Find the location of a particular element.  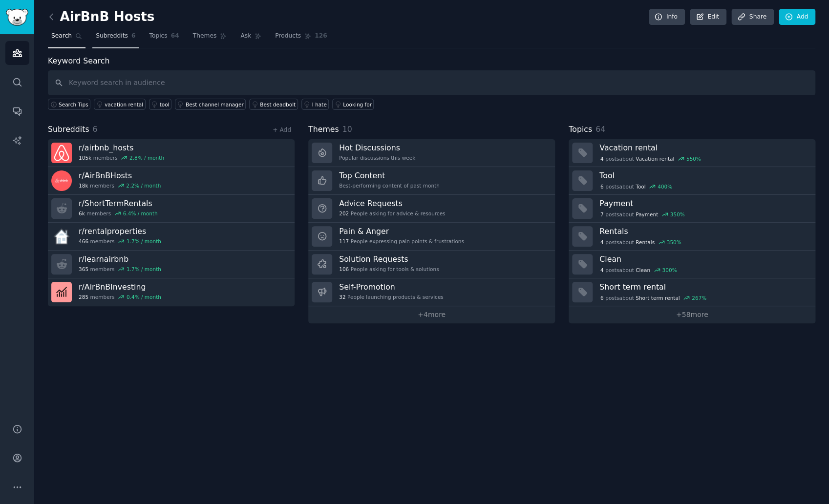

div: Popular discussions this week is located at coordinates (377, 158).